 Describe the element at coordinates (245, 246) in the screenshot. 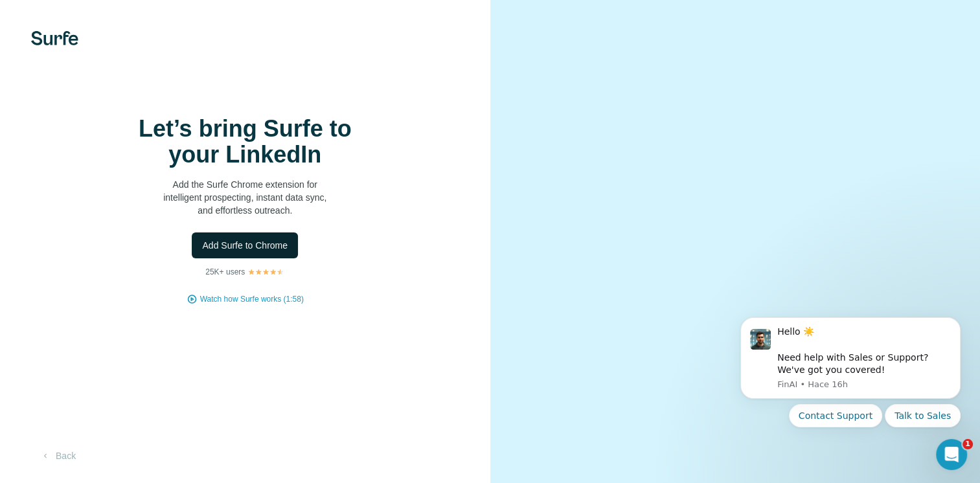

I see `button: Add Surfe to Chrome` at that location.